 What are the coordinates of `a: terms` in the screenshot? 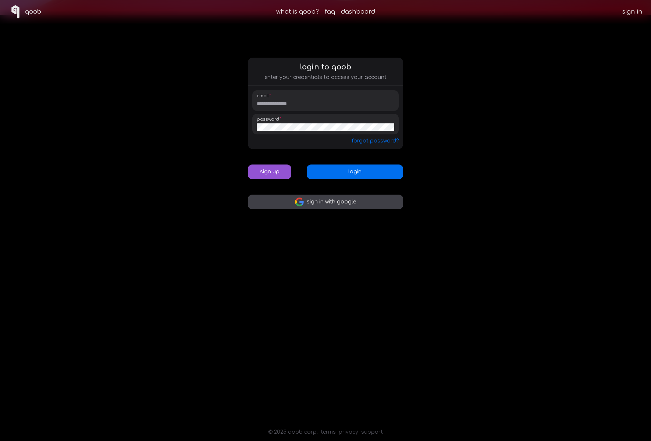 It's located at (328, 433).